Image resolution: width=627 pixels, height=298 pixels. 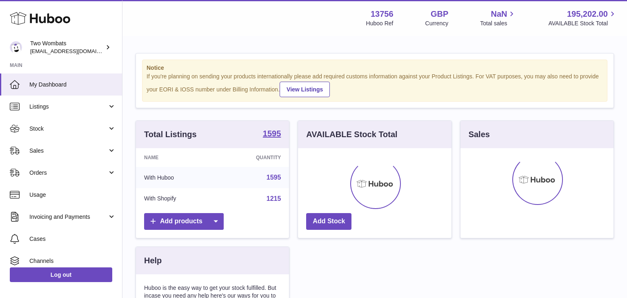 What do you see at coordinates (375, 85) in the screenshot?
I see `div: If you're planning on sending your products internationally please add required customs informati...` at bounding box center [375, 85].